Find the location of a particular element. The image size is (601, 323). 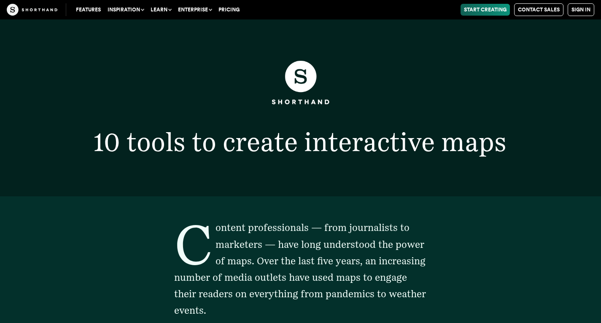

h1: 10 tools to create interactive maps is located at coordinates (300, 142).